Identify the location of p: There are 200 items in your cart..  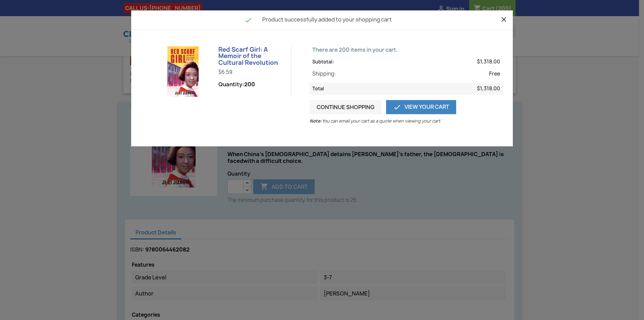
(406, 50).